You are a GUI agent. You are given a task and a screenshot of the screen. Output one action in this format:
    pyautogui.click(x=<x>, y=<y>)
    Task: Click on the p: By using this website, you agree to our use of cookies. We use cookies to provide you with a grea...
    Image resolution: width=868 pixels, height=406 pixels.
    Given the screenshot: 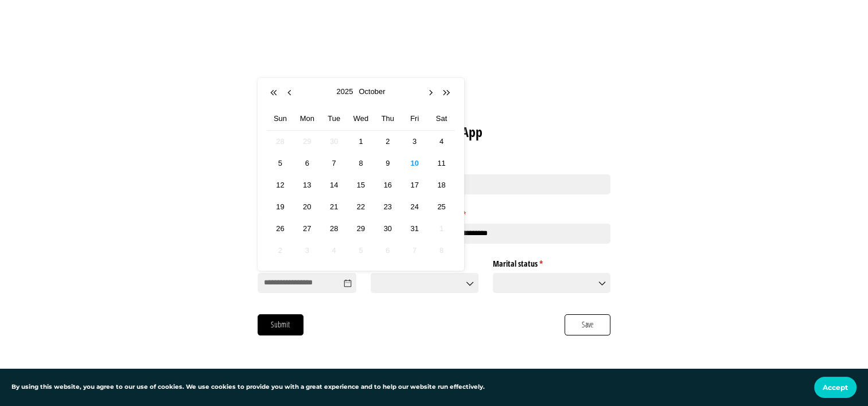 What is the action you would take?
    pyautogui.click(x=248, y=387)
    